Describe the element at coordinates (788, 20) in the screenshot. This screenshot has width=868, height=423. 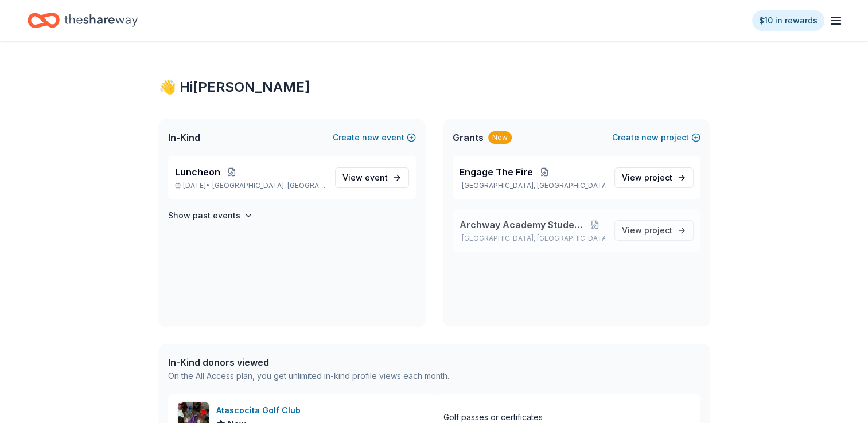
I see `a: $10 in rewards` at that location.